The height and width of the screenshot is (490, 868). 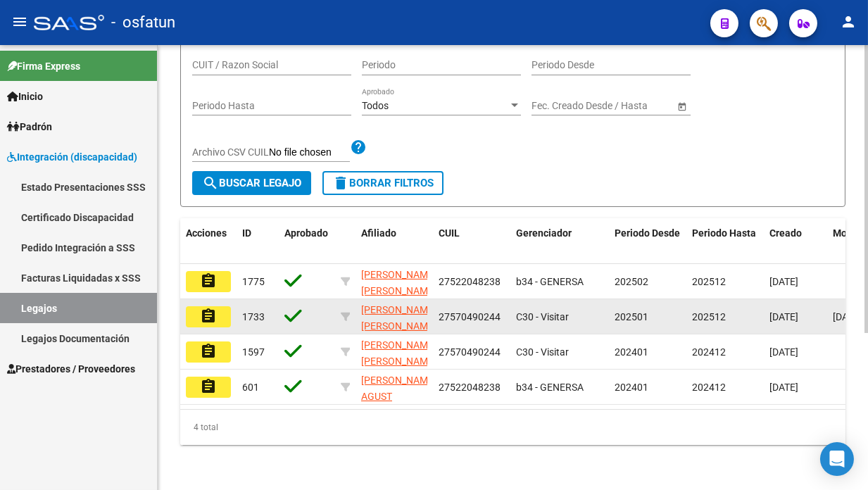 What do you see at coordinates (258, 242) in the screenshot?
I see `datatable-header-cell: ID` at bounding box center [258, 242].